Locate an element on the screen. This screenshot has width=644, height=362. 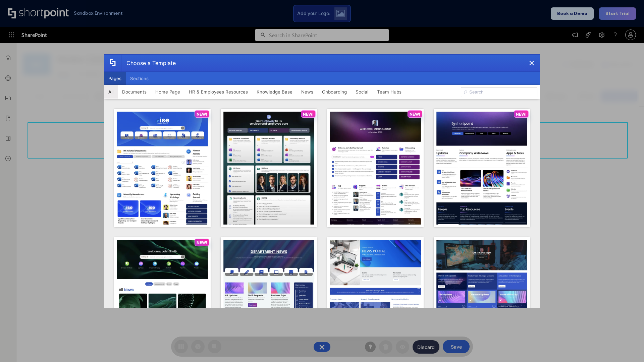
button: News is located at coordinates (307, 92).